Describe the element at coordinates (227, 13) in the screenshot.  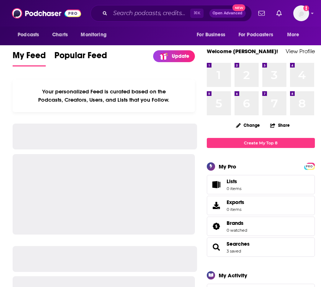
I see `button: Open AdvancedNew` at that location.